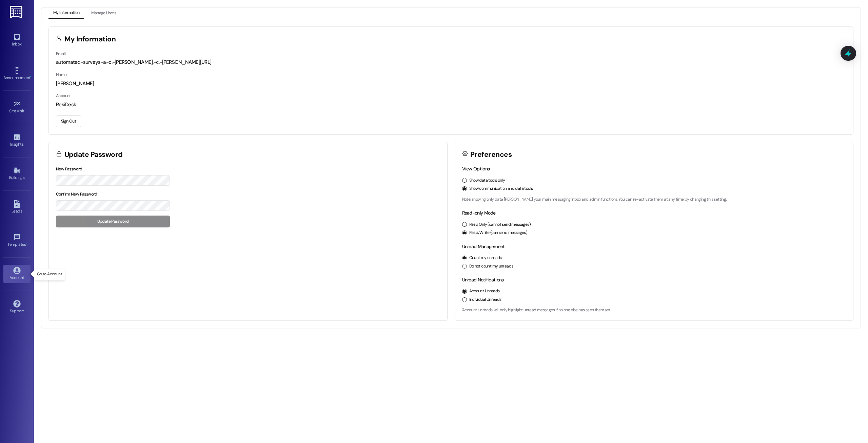 The image size is (868, 443). Describe the element at coordinates (16, 12) in the screenshot. I see `img: ResiDesk Logo` at that location.